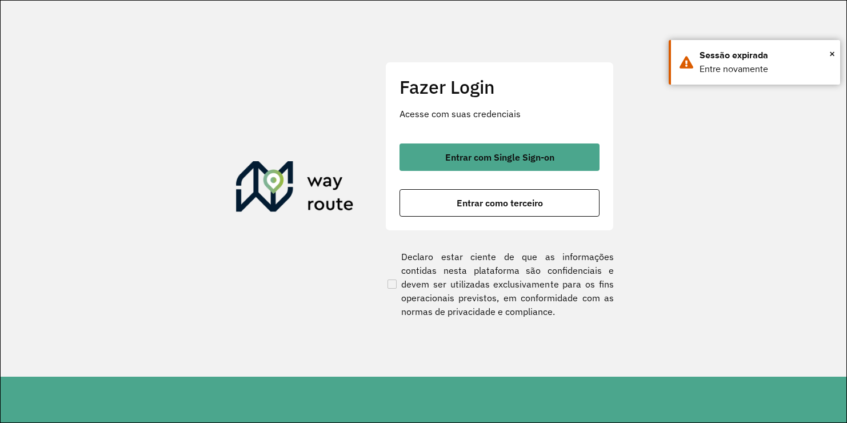 The height and width of the screenshot is (423, 847). Describe the element at coordinates (500, 114) in the screenshot. I see `p: Acesse com suas credenciais` at that location.